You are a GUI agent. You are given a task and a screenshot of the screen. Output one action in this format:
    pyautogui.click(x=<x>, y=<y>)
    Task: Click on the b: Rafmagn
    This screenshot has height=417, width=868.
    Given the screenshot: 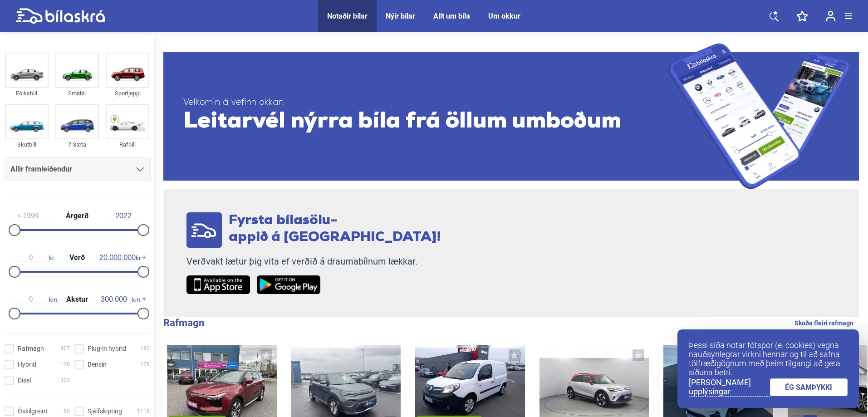 What is the action you would take?
    pyautogui.click(x=184, y=323)
    